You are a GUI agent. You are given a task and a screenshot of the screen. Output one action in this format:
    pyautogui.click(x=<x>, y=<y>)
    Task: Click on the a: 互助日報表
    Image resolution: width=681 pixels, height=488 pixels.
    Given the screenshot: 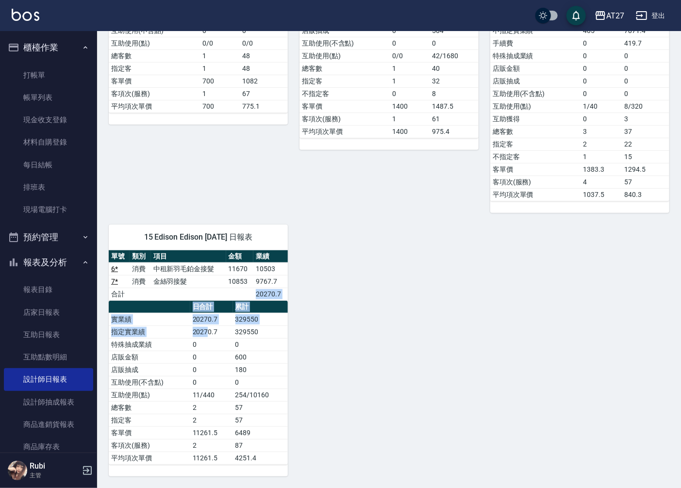 What is the action you would take?
    pyautogui.click(x=49, y=335)
    